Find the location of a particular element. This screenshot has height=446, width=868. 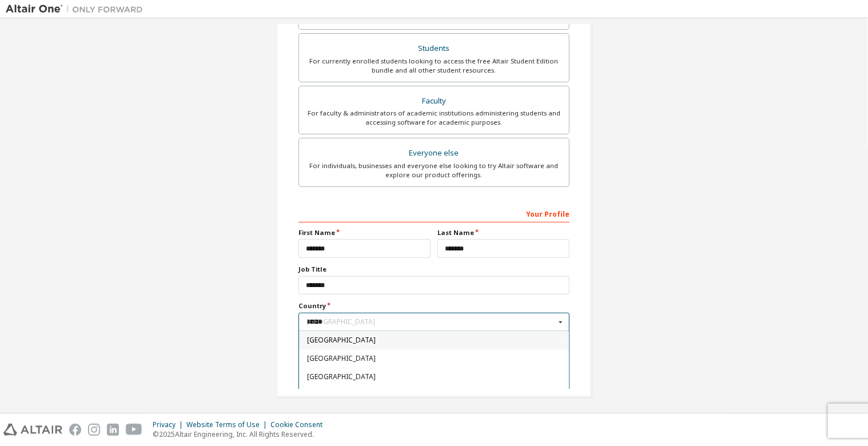

img: youtube.svg is located at coordinates (134, 429).